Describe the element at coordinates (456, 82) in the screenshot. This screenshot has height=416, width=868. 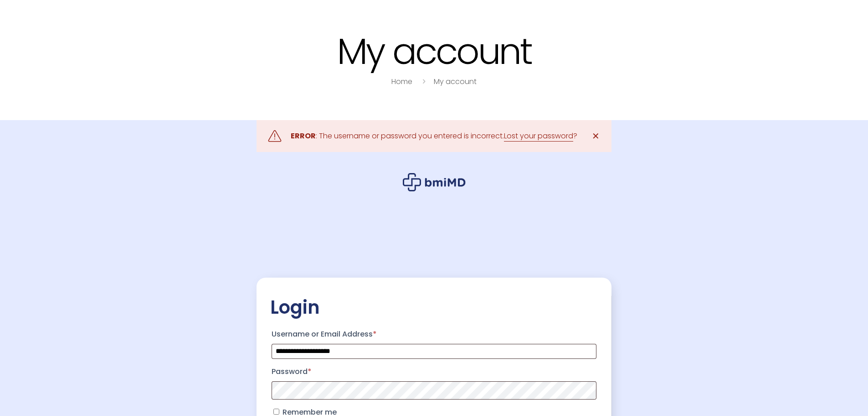
I see `a: My account` at that location.